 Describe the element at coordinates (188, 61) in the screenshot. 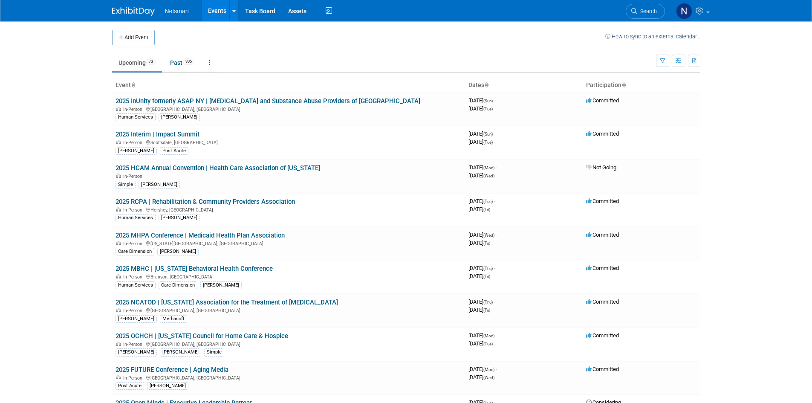

I see `span: 305` at that location.